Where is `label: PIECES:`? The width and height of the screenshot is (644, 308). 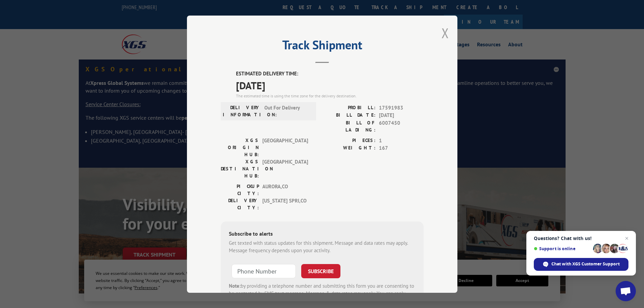
label: PIECES: is located at coordinates (348, 141).